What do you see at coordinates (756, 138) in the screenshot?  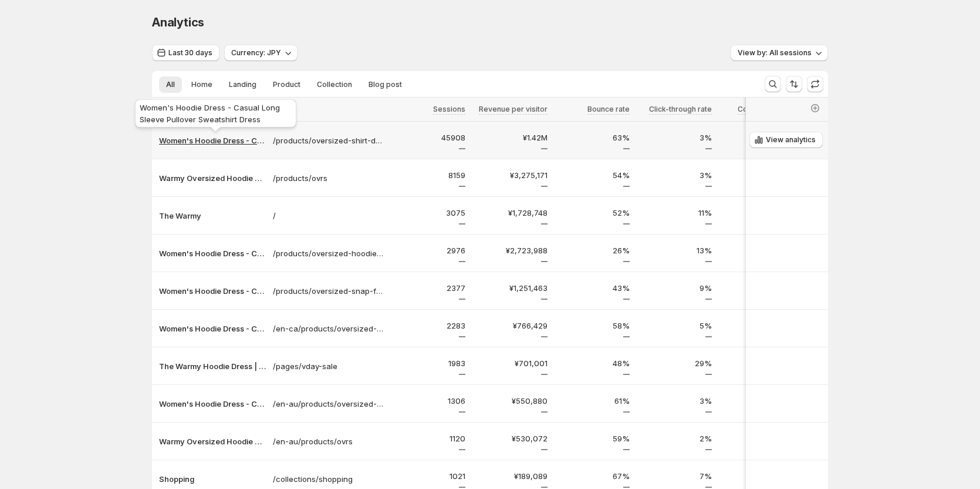 I see `p: 2.82%` at bounding box center [756, 138].